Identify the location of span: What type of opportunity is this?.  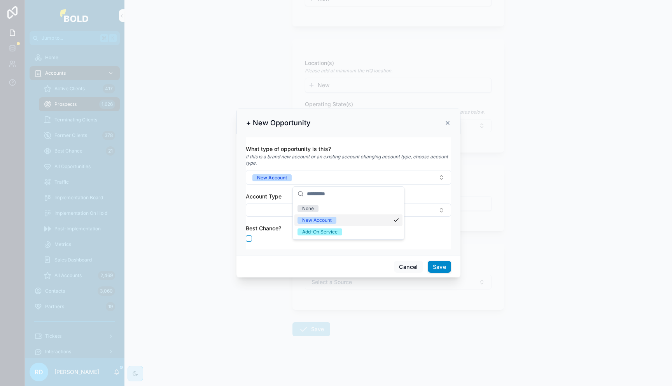
(288, 149).